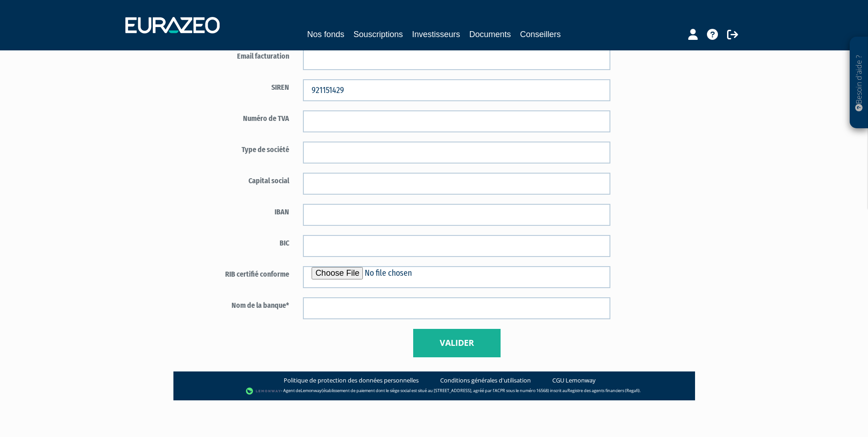 This screenshot has width=868, height=437. Describe the element at coordinates (859, 83) in the screenshot. I see `p: Besoin d'aide ?` at that location.